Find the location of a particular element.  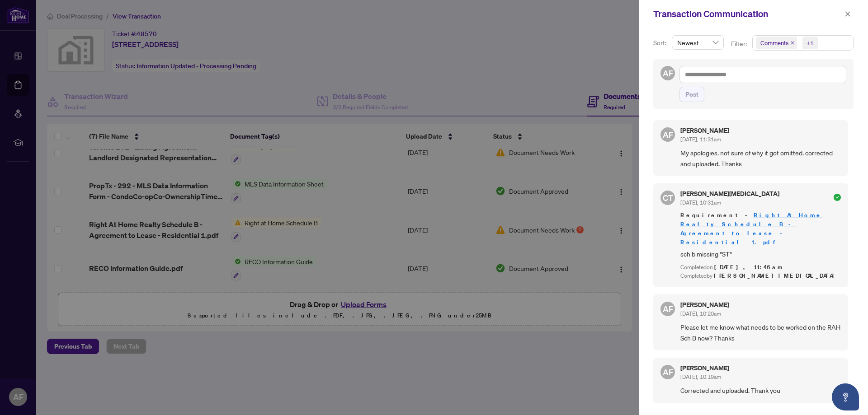

span: check-circle is located at coordinates (837, 198).